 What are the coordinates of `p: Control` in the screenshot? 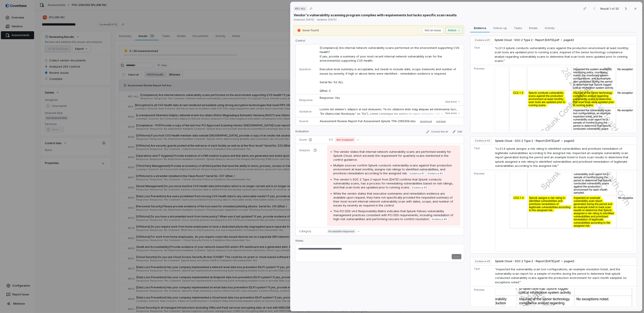 It's located at (379, 42).